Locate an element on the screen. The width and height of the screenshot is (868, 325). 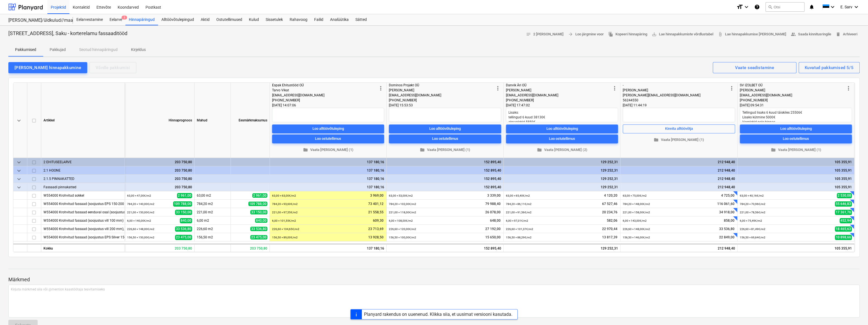
small: 226,60 × 81,49€ / m2 is located at coordinates (752, 229).